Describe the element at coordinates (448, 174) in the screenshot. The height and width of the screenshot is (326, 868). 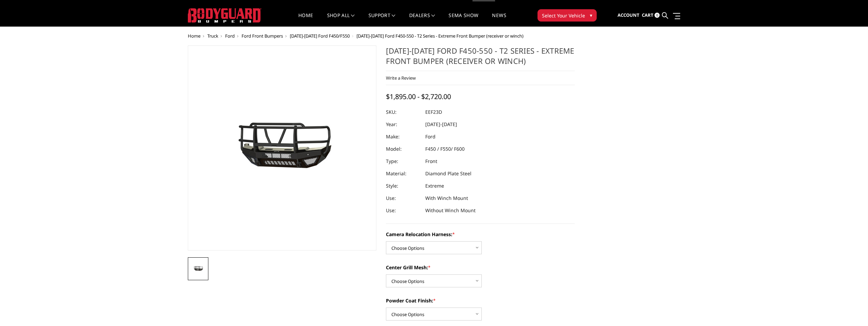
I see `dd: Diamond Plate Steel` at that location.